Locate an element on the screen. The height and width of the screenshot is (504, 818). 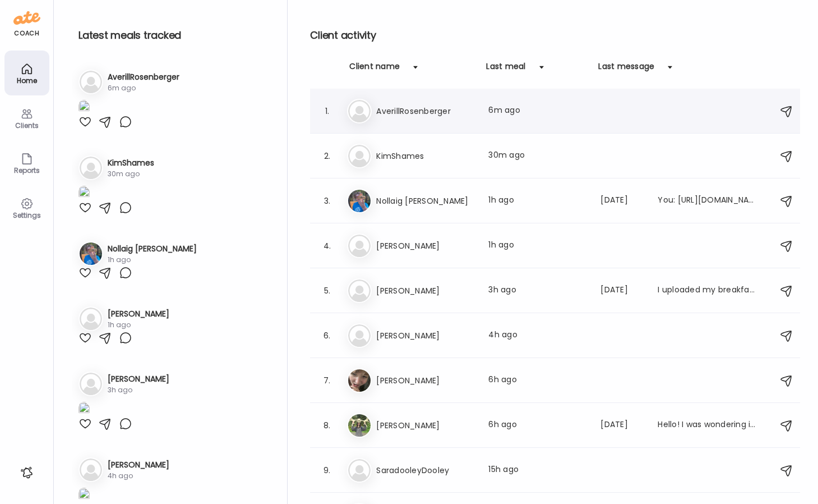
div: coach is located at coordinates (26, 33).